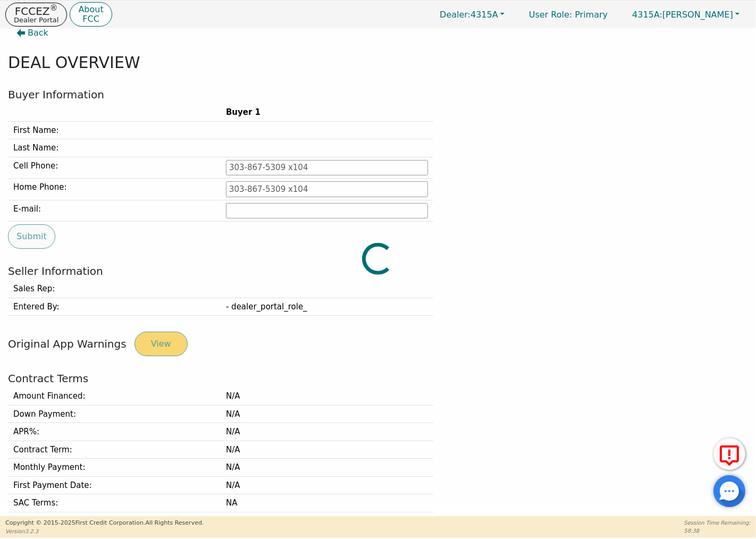 This screenshot has width=756, height=539. I want to click on td: N, so click(327, 521).